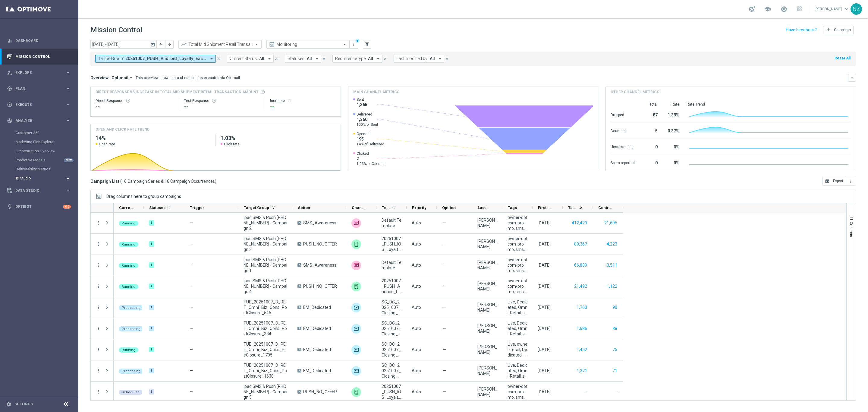 The image size is (868, 412). I want to click on span: 195, so click(371, 139).